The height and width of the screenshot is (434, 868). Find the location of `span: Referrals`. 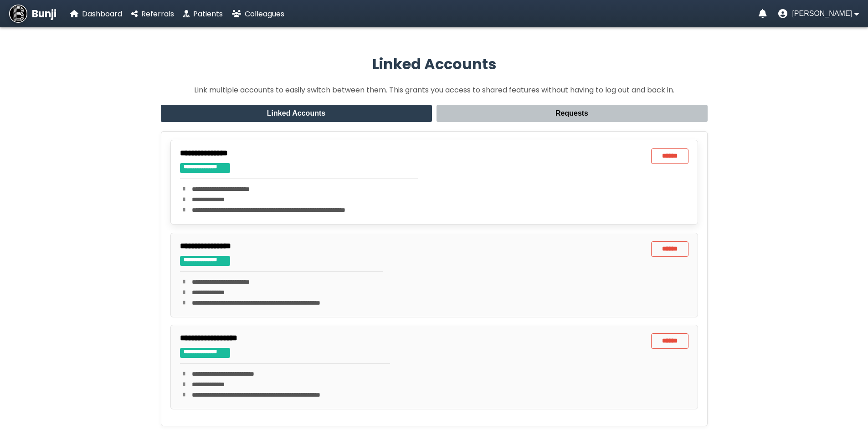

span: Referrals is located at coordinates (157, 14).